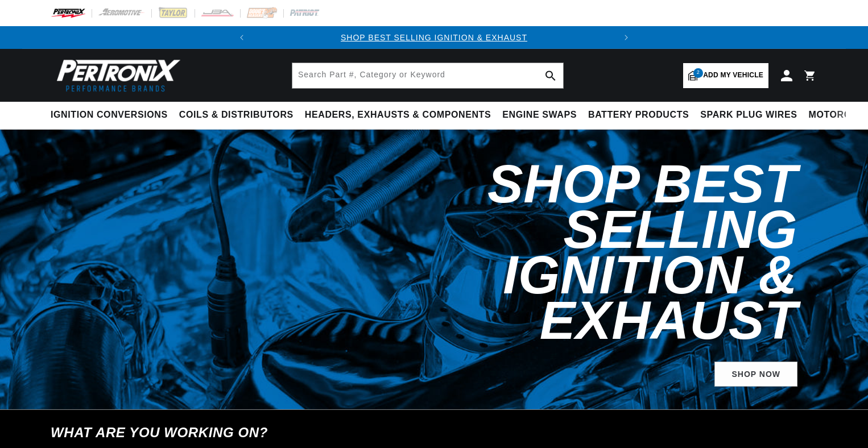 The width and height of the screenshot is (868, 448). What do you see at coordinates (551, 76) in the screenshot?
I see `button: search button` at bounding box center [551, 76].